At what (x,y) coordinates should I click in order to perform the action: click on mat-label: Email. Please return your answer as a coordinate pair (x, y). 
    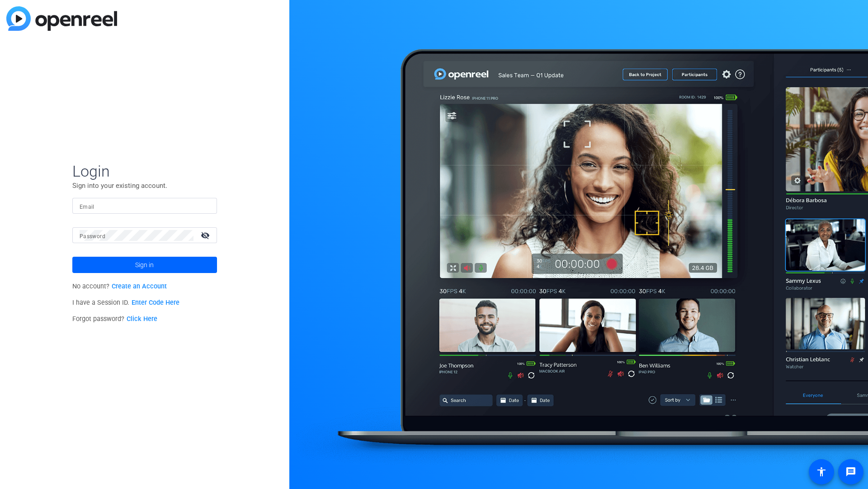
    Looking at the image, I should click on (87, 207).